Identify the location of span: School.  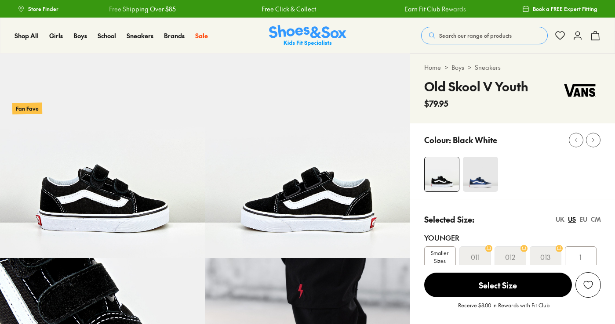
(107, 36).